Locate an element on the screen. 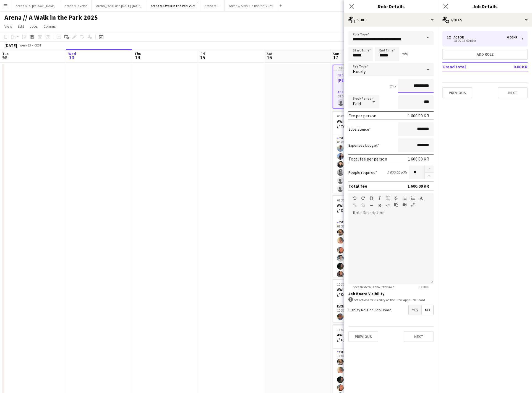  span: Sun is located at coordinates (336, 54).